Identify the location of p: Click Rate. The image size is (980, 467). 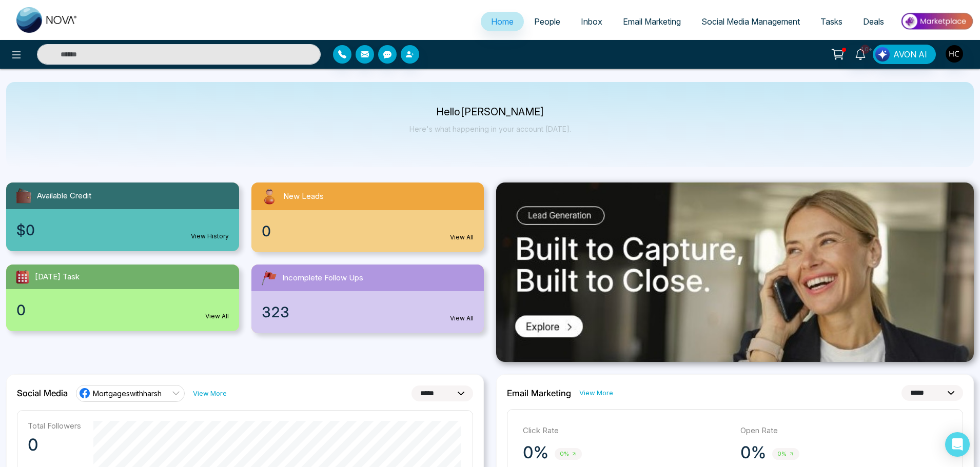
(627, 430).